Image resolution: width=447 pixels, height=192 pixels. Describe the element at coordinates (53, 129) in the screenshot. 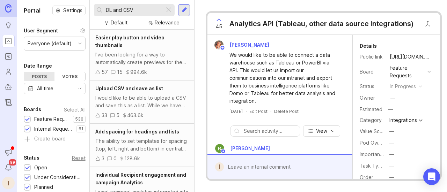

I see `div: Internal Requests` at that location.